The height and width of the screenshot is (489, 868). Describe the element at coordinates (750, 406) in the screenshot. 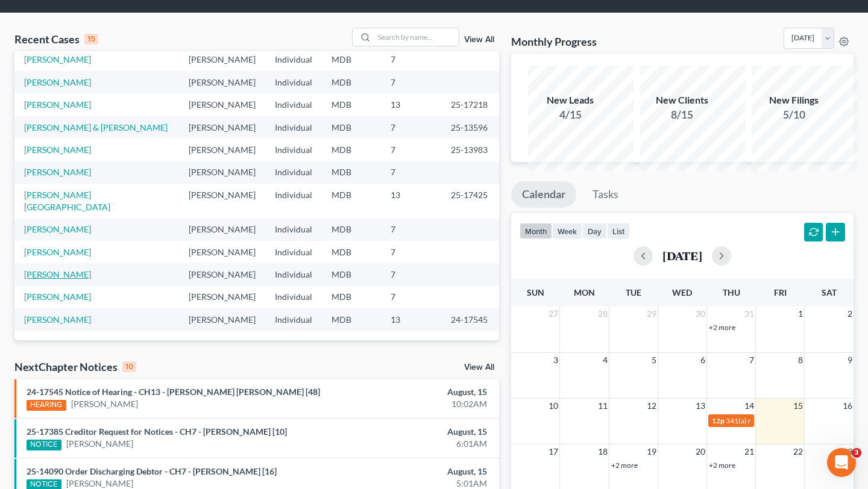

I see `span: 14` at that location.